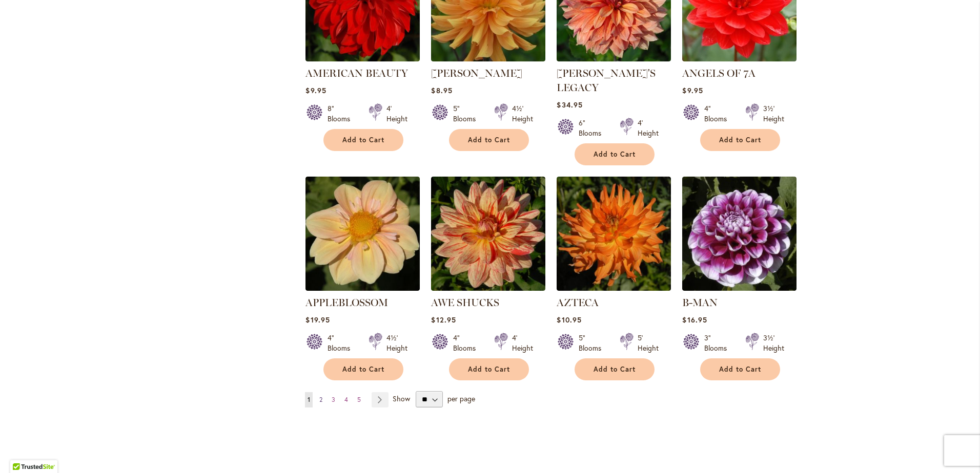 This screenshot has width=980, height=473. What do you see at coordinates (309, 400) in the screenshot?
I see `span: 1` at bounding box center [309, 400].